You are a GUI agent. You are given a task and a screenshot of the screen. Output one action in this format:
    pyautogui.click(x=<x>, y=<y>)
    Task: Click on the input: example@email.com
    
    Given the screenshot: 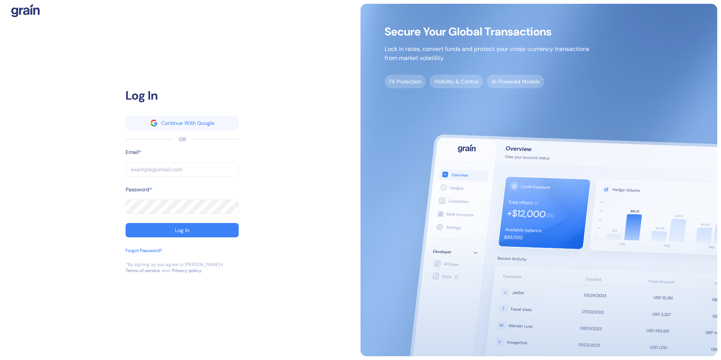 What is the action you would take?
    pyautogui.click(x=182, y=169)
    